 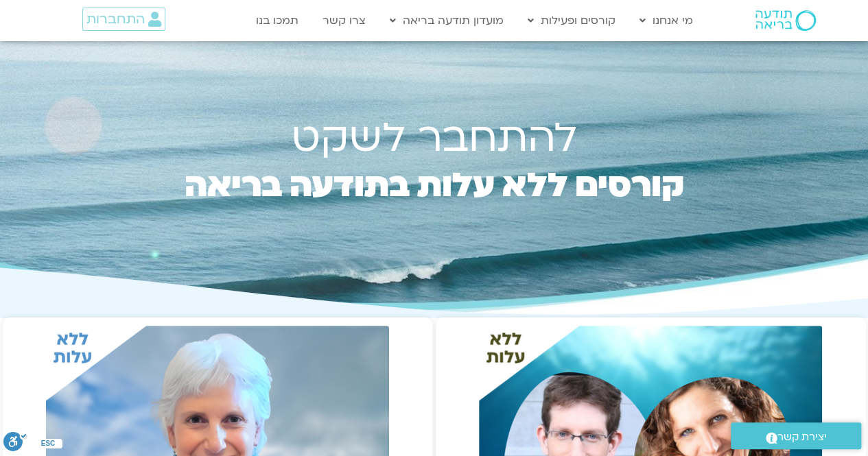 What do you see at coordinates (667, 21) in the screenshot?
I see `a: מי אנחנו` at bounding box center [667, 21].